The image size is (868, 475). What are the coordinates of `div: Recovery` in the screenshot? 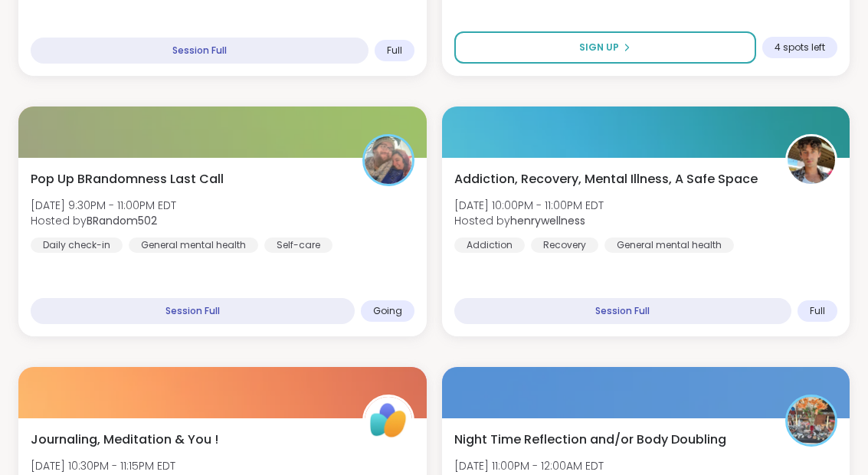 It's located at (565, 245).